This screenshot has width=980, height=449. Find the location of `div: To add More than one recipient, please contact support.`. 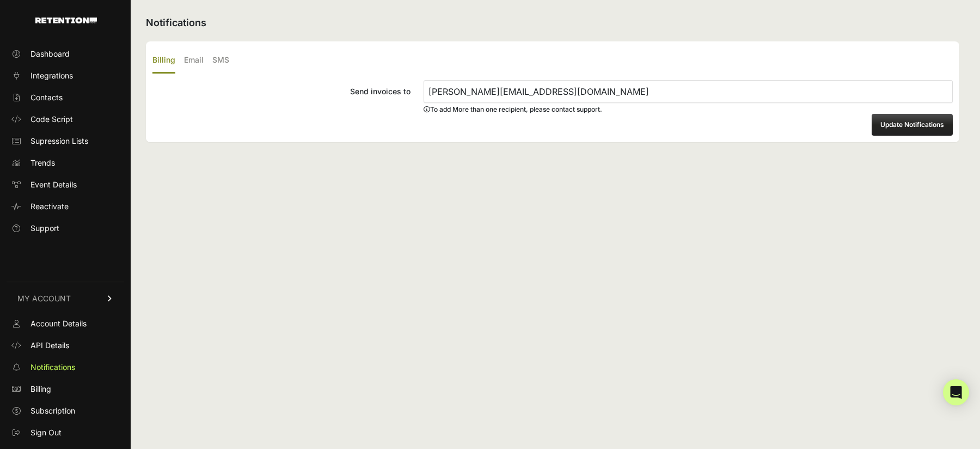

div: To add More than one recipient, please contact support. is located at coordinates (688, 109).